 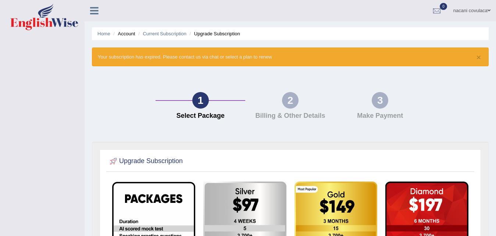 I want to click on li: Account, so click(x=123, y=33).